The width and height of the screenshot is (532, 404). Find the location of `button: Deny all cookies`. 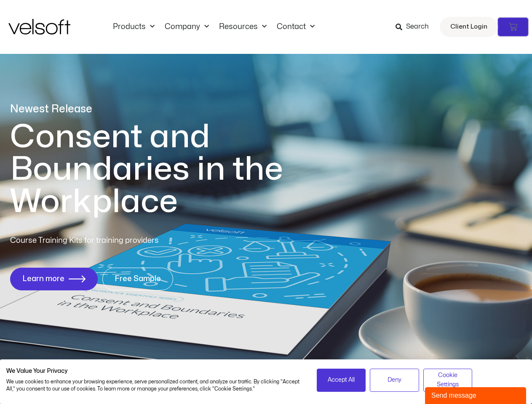

button: Deny all cookies is located at coordinates (394, 380).